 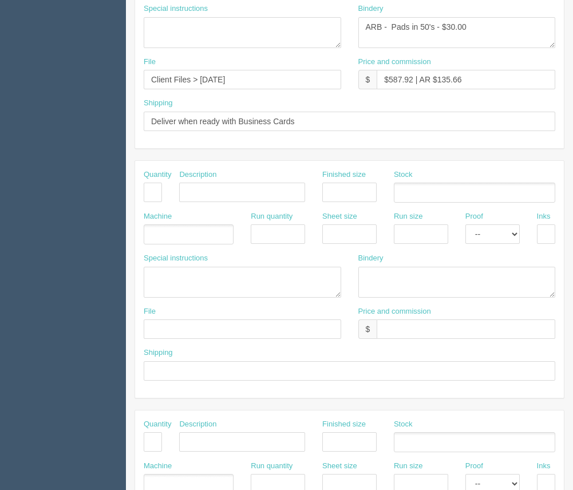 What do you see at coordinates (456, 33) in the screenshot?
I see `textarea: ARB - Pads in 50's - $30.00` at bounding box center [456, 33].